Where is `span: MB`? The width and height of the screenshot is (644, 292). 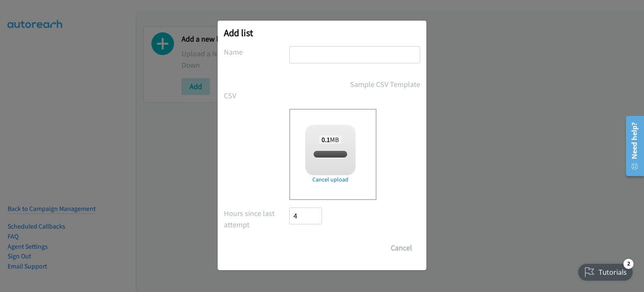 span: MB is located at coordinates (331, 140).